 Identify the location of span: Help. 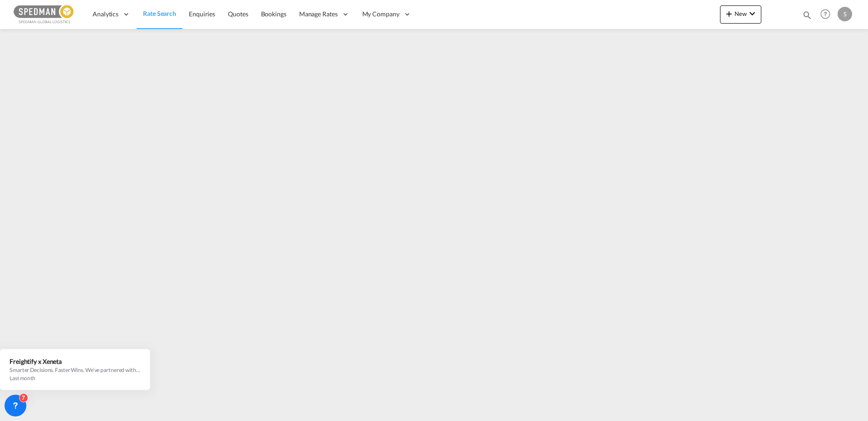
(825, 14).